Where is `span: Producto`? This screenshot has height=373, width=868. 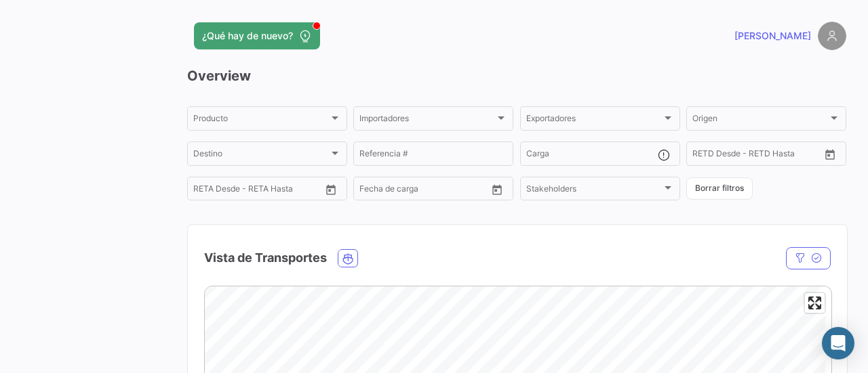 span: Producto is located at coordinates (261, 121).